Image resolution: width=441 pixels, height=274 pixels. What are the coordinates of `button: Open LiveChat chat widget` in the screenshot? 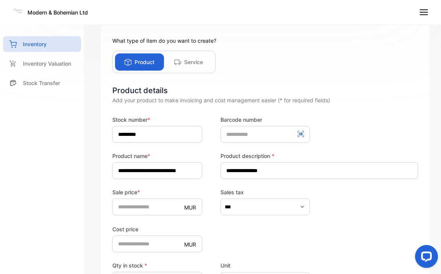 It's located at (18, 15).